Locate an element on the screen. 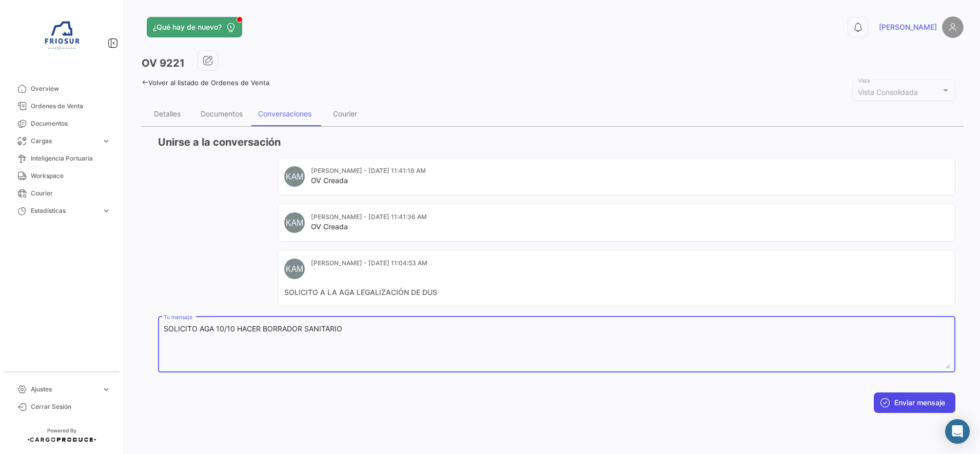 This screenshot has height=454, width=980. span: Vista Consolidada is located at coordinates (887, 92).